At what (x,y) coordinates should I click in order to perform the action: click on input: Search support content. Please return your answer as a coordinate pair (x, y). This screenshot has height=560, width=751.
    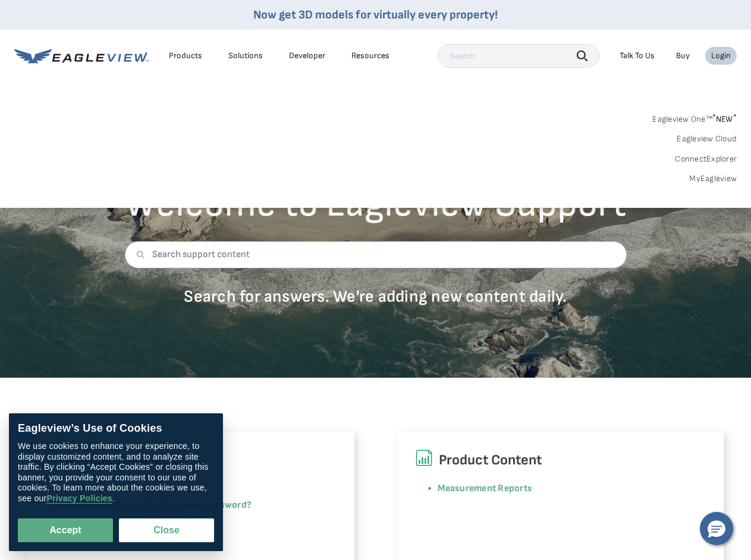
    Looking at the image, I should click on (375, 255).